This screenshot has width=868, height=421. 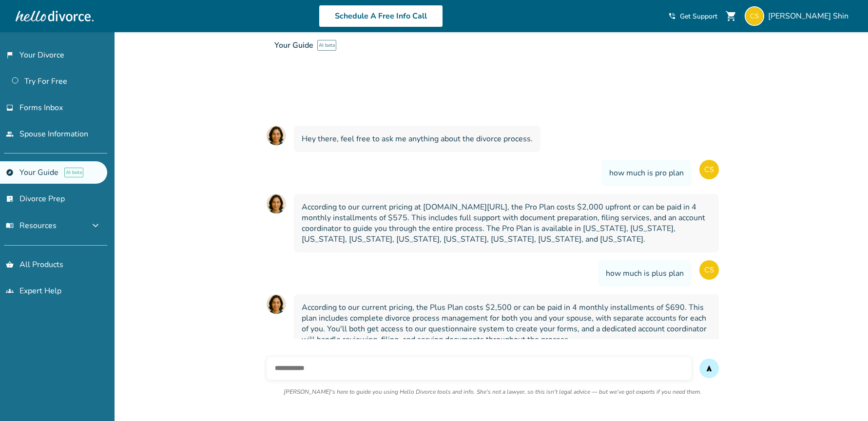 I want to click on span: people, so click(x=10, y=134).